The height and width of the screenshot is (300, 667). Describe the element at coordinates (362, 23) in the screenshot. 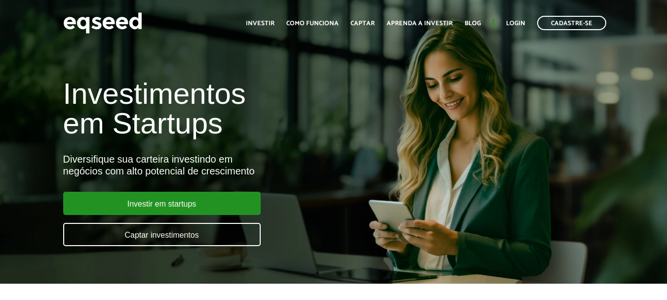

I see `a: Captar` at that location.